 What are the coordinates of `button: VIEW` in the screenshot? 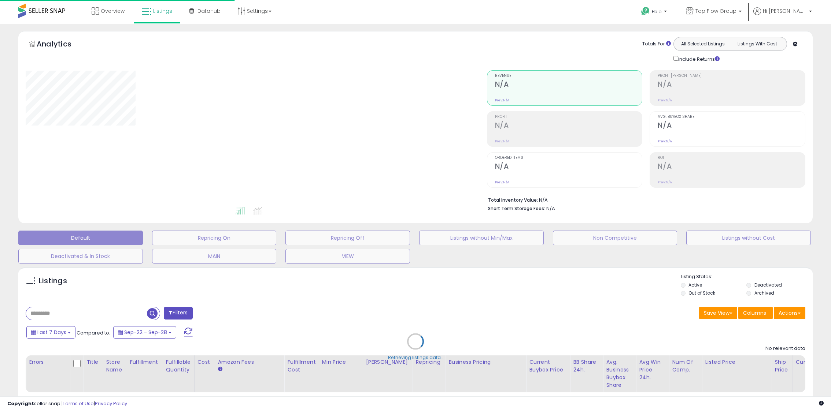 It's located at (348, 256).